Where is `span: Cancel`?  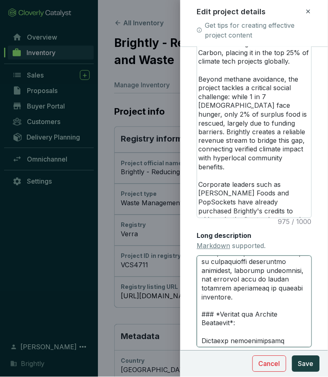
span: Cancel is located at coordinates (270, 364).